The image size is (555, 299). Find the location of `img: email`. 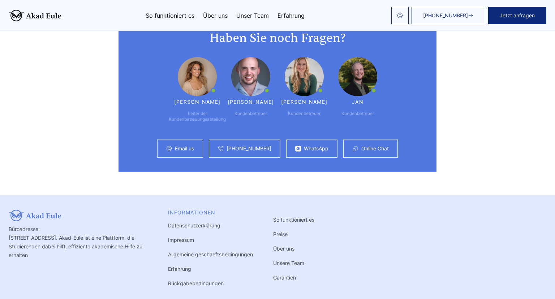

img: email is located at coordinates (400, 16).